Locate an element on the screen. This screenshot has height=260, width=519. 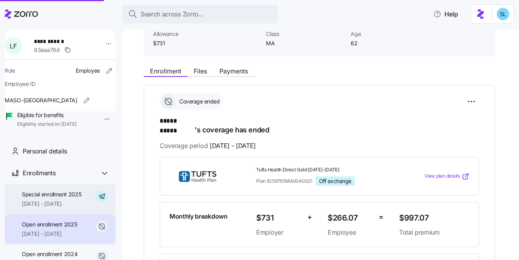
button: Help is located at coordinates (446, 14).